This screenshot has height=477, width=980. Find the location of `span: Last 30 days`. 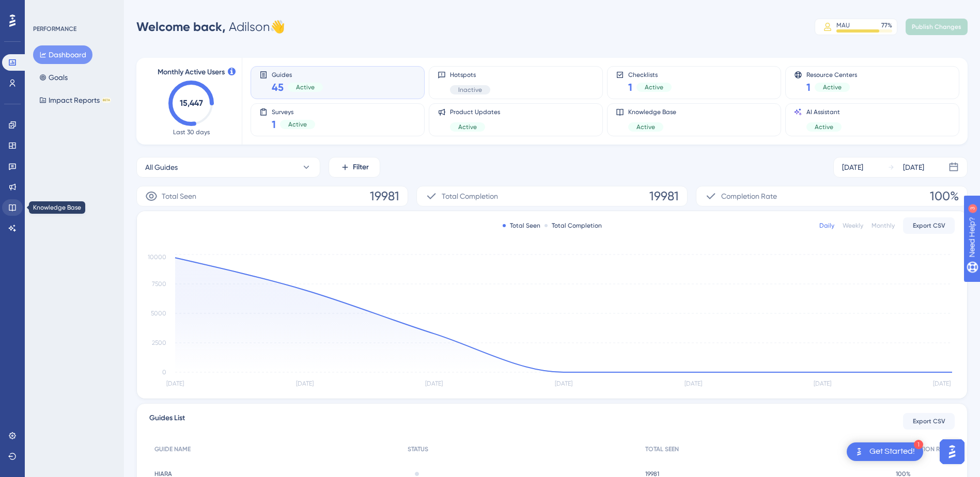

span: Last 30 days is located at coordinates (191, 132).